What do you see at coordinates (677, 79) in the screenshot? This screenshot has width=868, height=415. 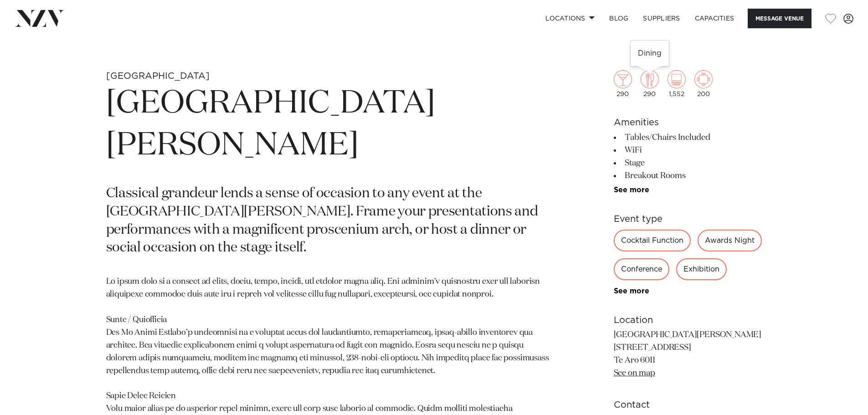 I see `img: theatre.png` at bounding box center [677, 79].